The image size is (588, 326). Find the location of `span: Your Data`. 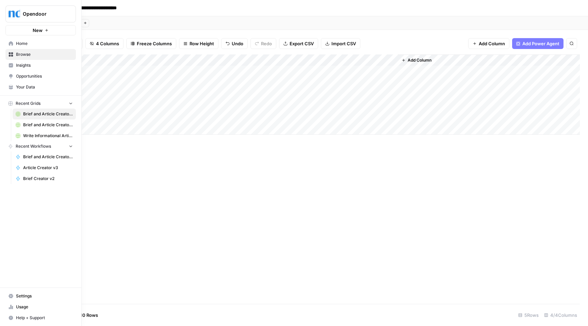

span: Your Data is located at coordinates (44, 87).